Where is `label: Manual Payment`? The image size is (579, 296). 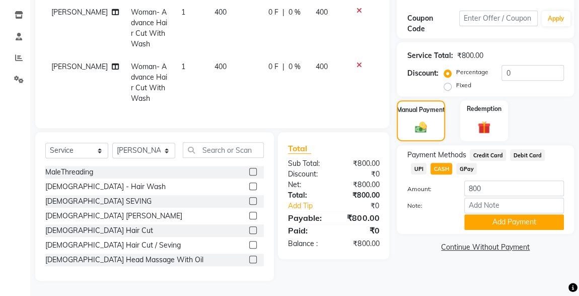
label: Manual Payment is located at coordinates (421, 110).